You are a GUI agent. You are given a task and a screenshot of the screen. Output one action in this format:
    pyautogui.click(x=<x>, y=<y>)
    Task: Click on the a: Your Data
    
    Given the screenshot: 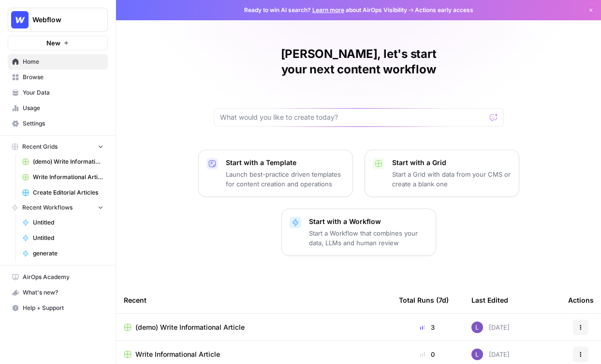 What is the action you would take?
    pyautogui.click(x=58, y=93)
    